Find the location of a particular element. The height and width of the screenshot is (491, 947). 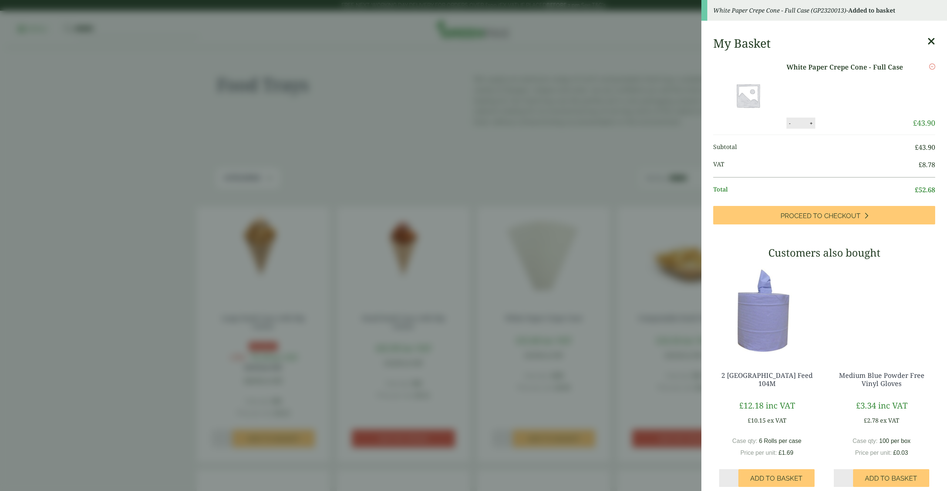

bdi: 0.03 is located at coordinates (901, 453).